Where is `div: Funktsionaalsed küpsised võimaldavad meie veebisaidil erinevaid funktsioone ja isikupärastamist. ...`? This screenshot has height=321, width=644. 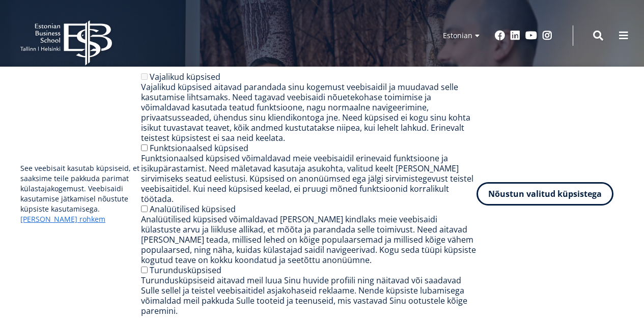
div: Funktsionaalsed küpsised võimaldavad meie veebisaidil erinevaid funktsioone ja isikupärastamist. ... is located at coordinates (308, 178).